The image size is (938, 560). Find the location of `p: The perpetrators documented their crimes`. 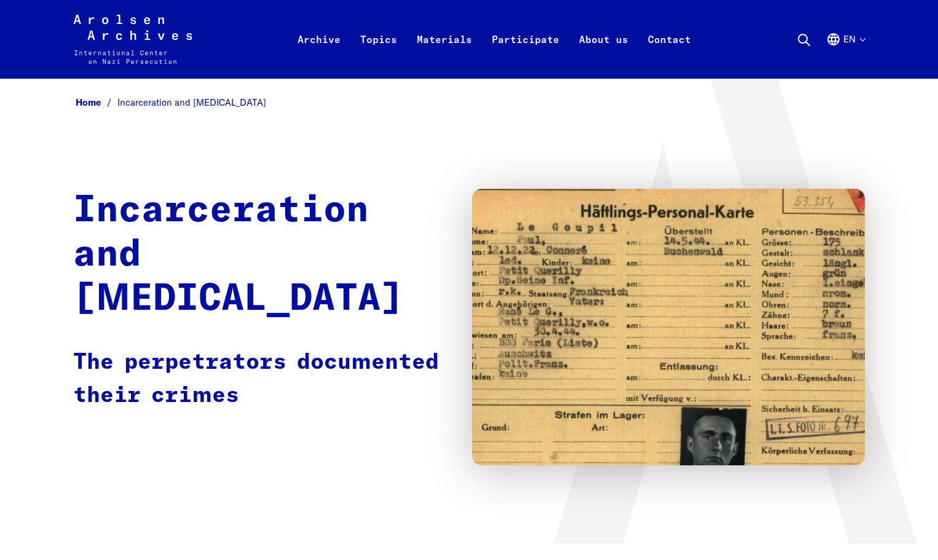

p: The perpetrators documented their crimes is located at coordinates (260, 379).